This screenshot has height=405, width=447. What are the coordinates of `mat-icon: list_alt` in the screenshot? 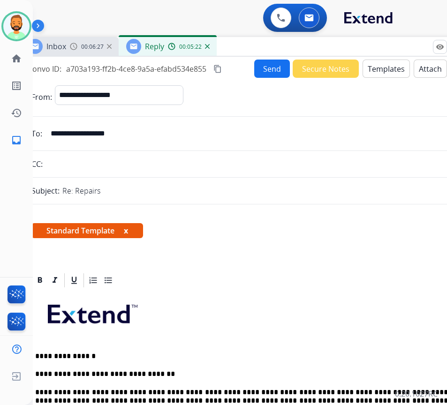 It's located at (16, 86).